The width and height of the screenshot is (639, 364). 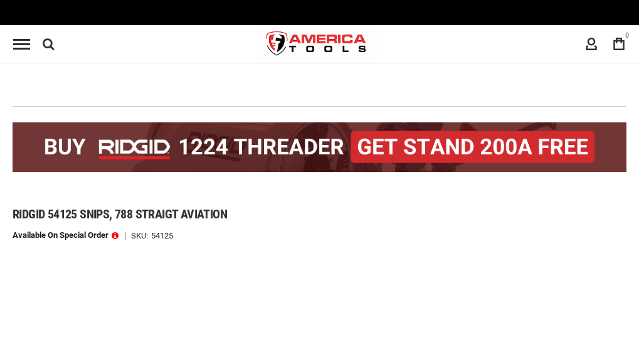 I want to click on img: BOGO: Buy the RIDGID® 1224 Threader (26092), get the 92467 200A Stand FREE!, so click(x=319, y=147).